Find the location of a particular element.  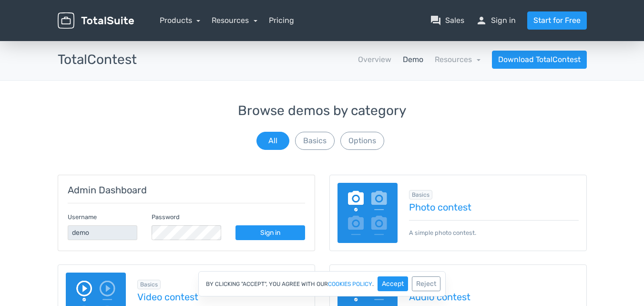

a: Audio contest is located at coordinates (494, 297).